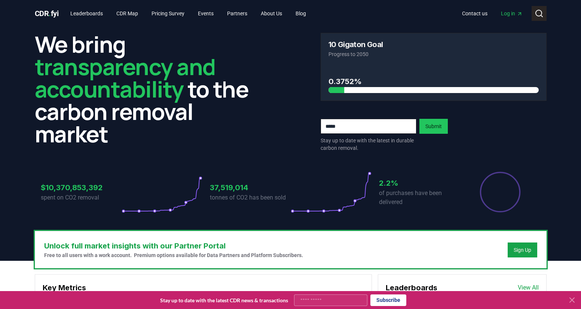 This screenshot has width=581, height=309. What do you see at coordinates (301, 13) in the screenshot?
I see `a: Blog` at bounding box center [301, 13].